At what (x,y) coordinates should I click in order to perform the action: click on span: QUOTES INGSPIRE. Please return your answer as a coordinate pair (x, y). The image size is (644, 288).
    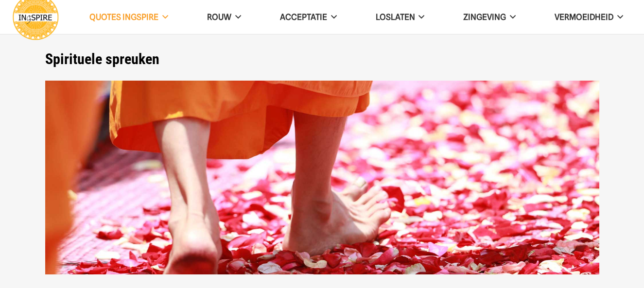
    Looking at the image, I should click on (124, 17).